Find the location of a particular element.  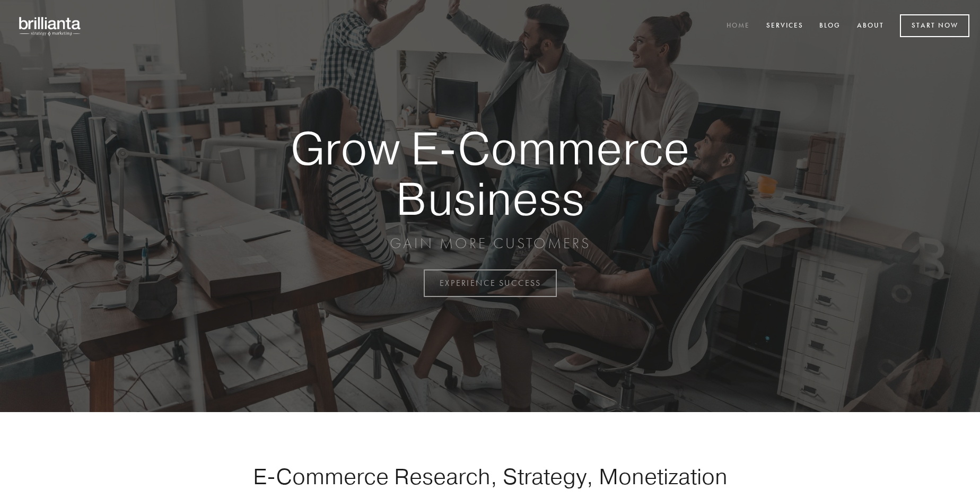

h1: E-Commerce Research, Strategy, Monetization is located at coordinates (490, 477).